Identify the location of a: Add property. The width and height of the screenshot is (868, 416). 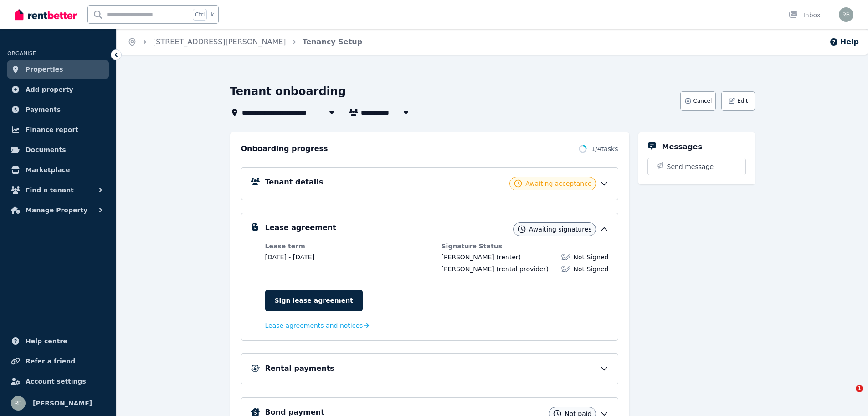
(58, 89).